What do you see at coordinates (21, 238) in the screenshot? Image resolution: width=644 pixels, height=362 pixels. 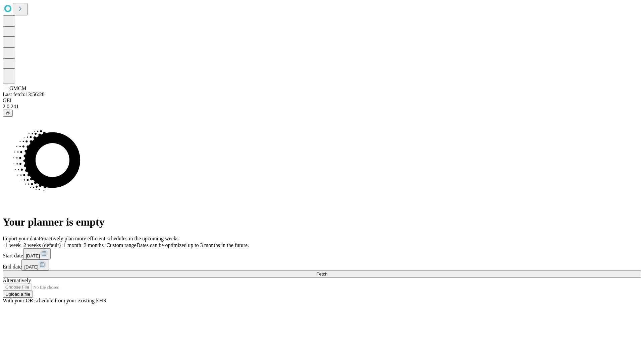 I see `span: Import your data` at bounding box center [21, 238].